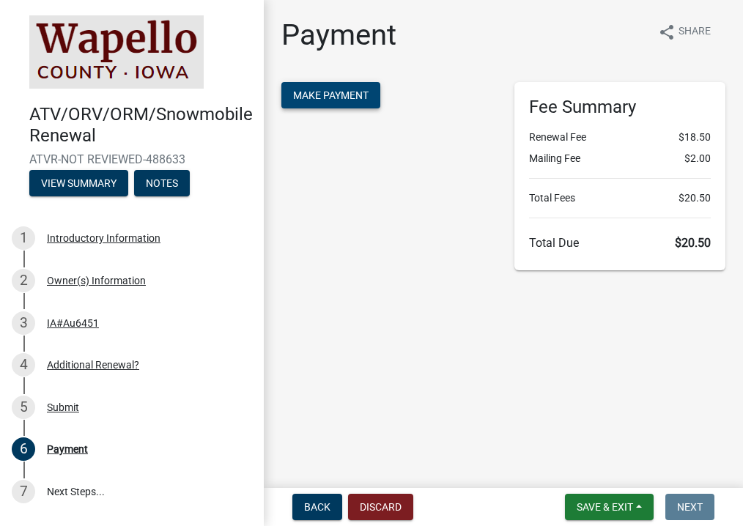 The width and height of the screenshot is (743, 526). Describe the element at coordinates (63, 407) in the screenshot. I see `div: Submit` at that location.